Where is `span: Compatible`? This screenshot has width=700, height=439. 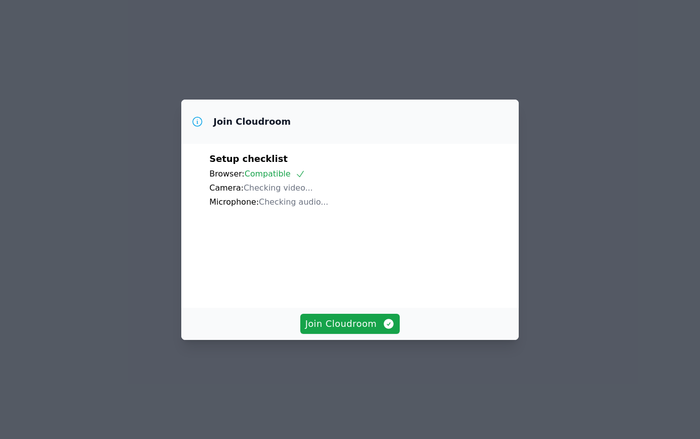 span: Compatible is located at coordinates (275, 173).